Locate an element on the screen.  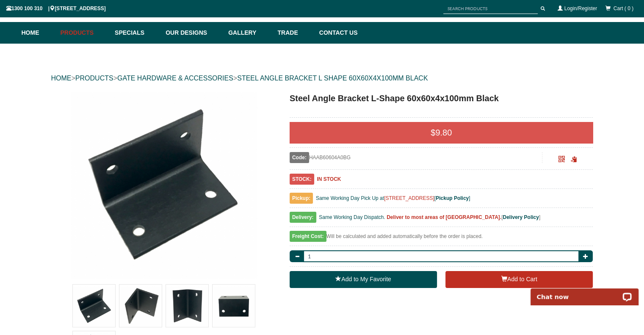
a: Pickup Policy is located at coordinates (452, 198).